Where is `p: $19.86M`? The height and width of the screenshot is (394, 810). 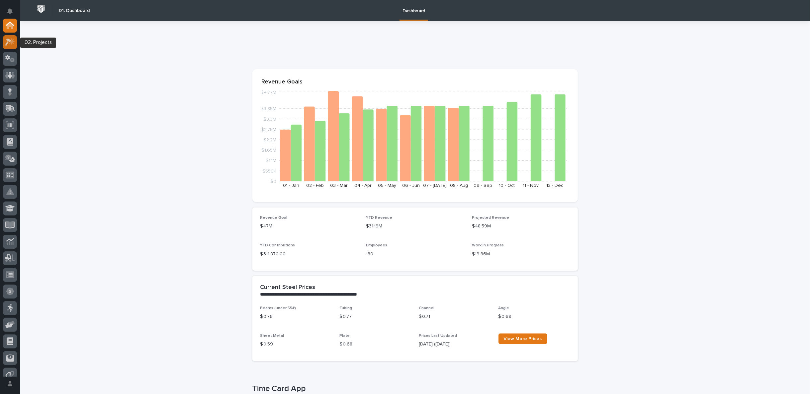
p: $19.86M is located at coordinates (521, 254).